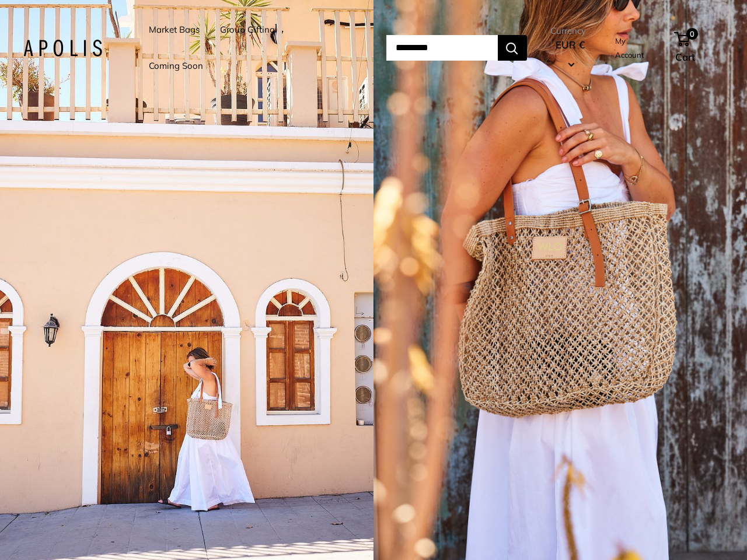 This screenshot has height=560, width=747. What do you see at coordinates (635, 48) in the screenshot?
I see `a: My Account` at bounding box center [635, 48].